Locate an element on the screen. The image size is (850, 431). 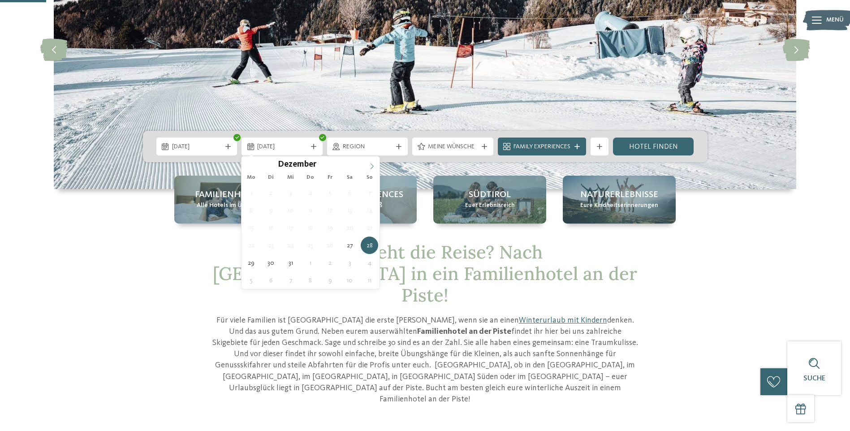
span: Mi is located at coordinates (291, 177).